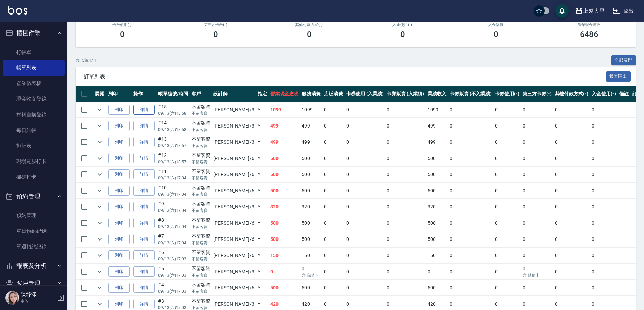 Image resolution: width=644 pixels, height=310 pixels. Describe the element at coordinates (86, 61) in the screenshot. I see `p: 共 15 筆, 1 / 1` at that location.